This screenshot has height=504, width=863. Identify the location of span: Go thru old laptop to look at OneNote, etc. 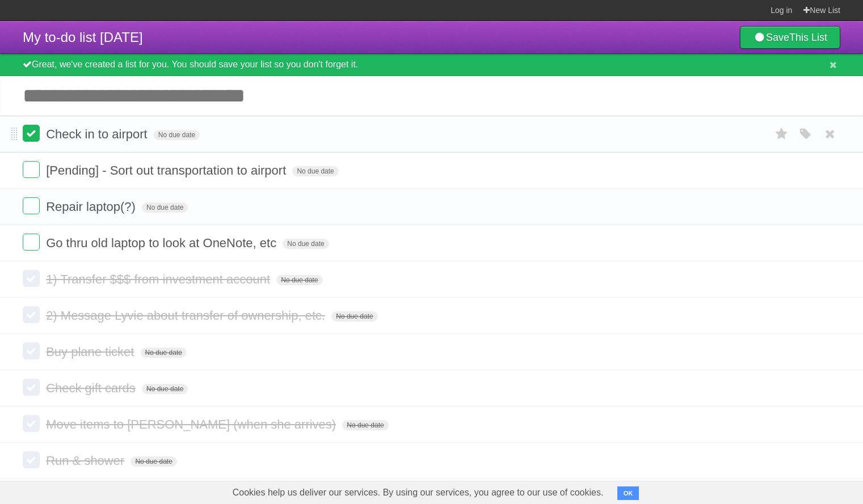
(162, 242).